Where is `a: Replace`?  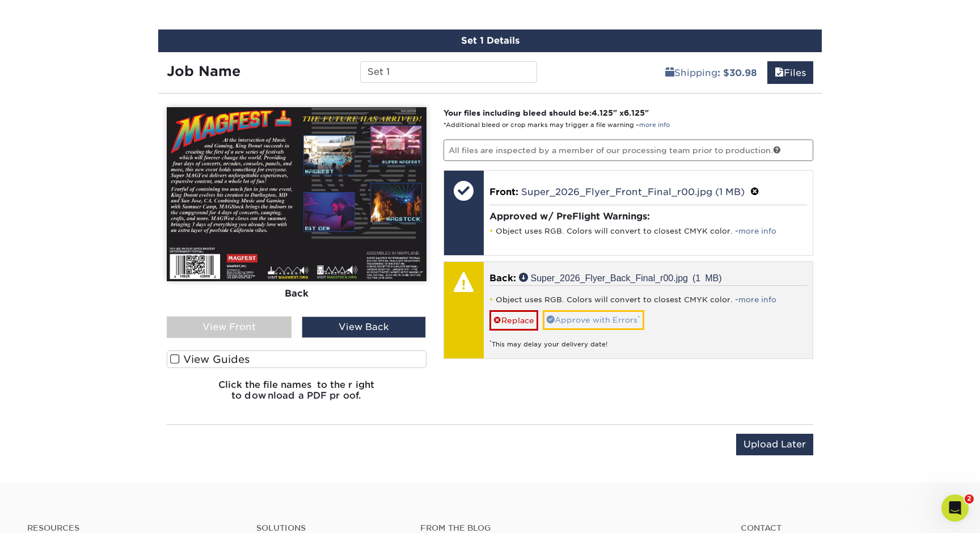
a: Replace is located at coordinates (514, 320).